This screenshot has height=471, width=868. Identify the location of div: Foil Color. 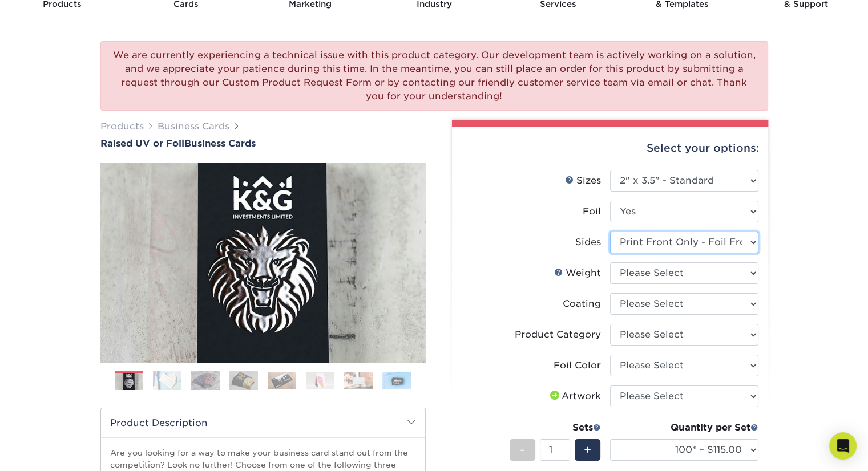
(577, 365).